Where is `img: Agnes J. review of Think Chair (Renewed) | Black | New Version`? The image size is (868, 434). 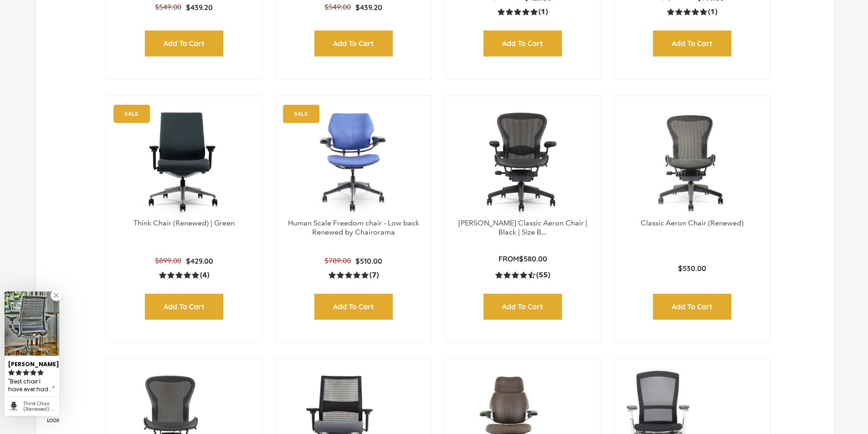 img: Agnes J. review of Think Chair (Renewed) | Black | New Version is located at coordinates (32, 323).